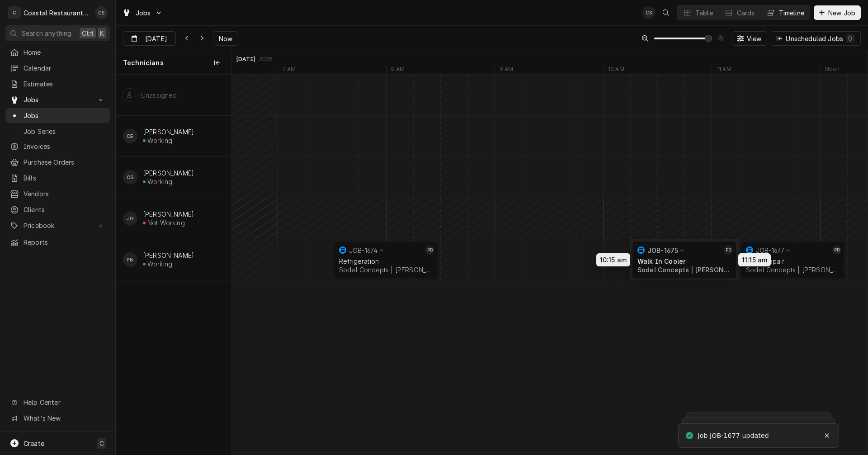 The image size is (868, 455). Describe the element at coordinates (65, 52) in the screenshot. I see `span: Home` at that location.